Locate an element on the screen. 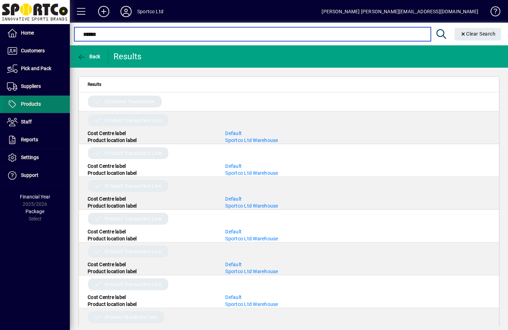 This screenshot has width=508, height=330. a: Knowledge Base is located at coordinates (493, 13).